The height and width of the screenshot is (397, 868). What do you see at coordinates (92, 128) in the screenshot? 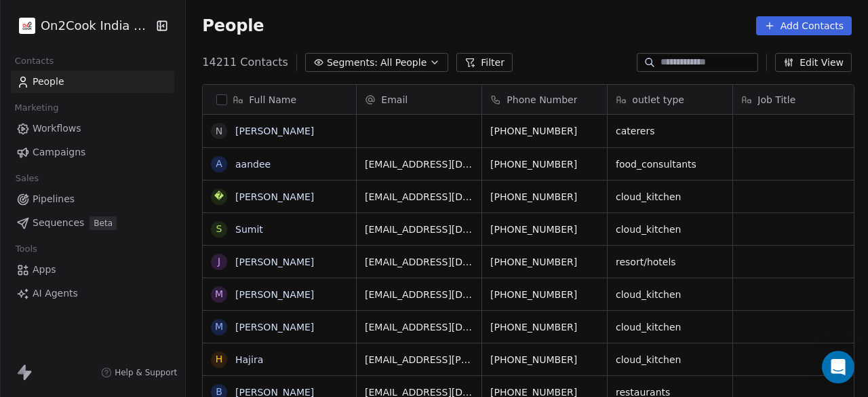
I see `a: Workflows` at bounding box center [92, 128].